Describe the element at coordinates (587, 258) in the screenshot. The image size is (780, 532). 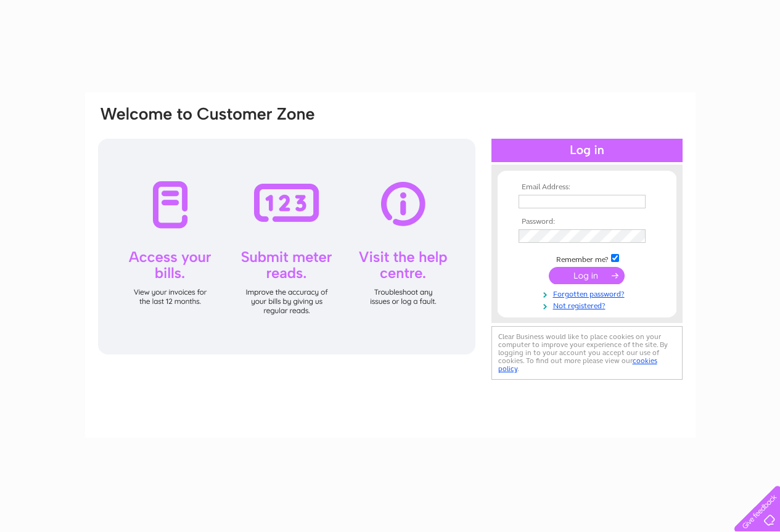
I see `td: Remember me?` at that location.